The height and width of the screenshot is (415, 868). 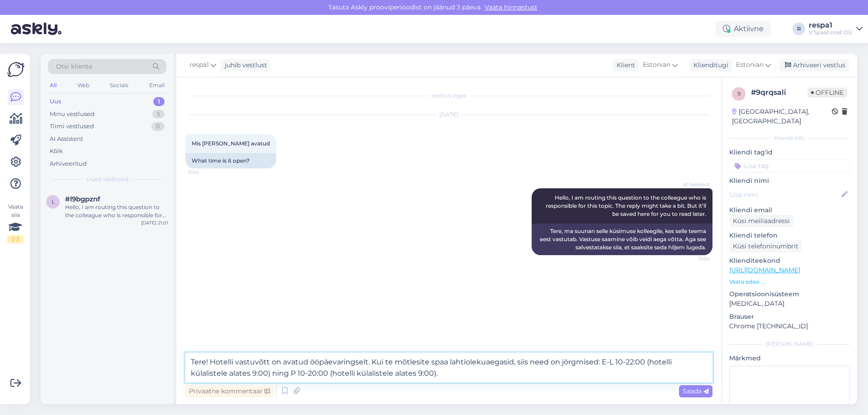 What do you see at coordinates (693, 184) in the screenshot?
I see `span: AI Assistent` at bounding box center [693, 184].